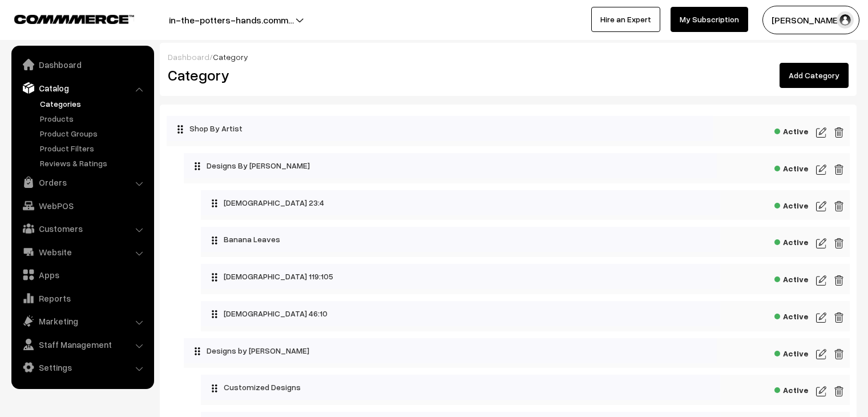 The image size is (868, 417). What do you see at coordinates (74, 19) in the screenshot?
I see `img: COMMMERCE` at bounding box center [74, 19].